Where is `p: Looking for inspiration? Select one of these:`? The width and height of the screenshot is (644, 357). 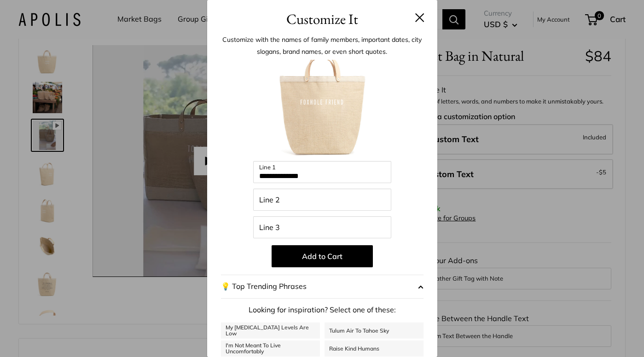 p: Looking for inspiration? Select one of these: is located at coordinates (322, 310).